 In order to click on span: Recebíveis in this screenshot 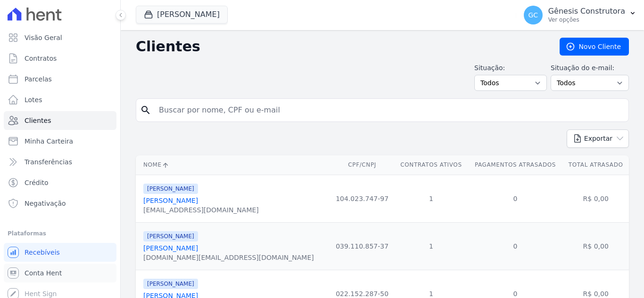, I will do `click(42, 252)`.